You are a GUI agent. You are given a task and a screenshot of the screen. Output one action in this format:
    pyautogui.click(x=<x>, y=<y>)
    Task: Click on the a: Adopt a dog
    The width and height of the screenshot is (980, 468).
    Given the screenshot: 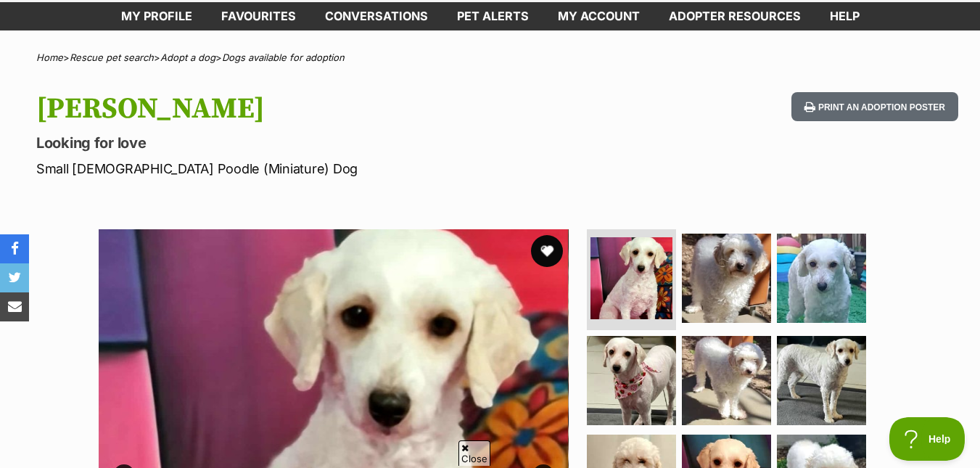 What is the action you would take?
    pyautogui.click(x=188, y=57)
    